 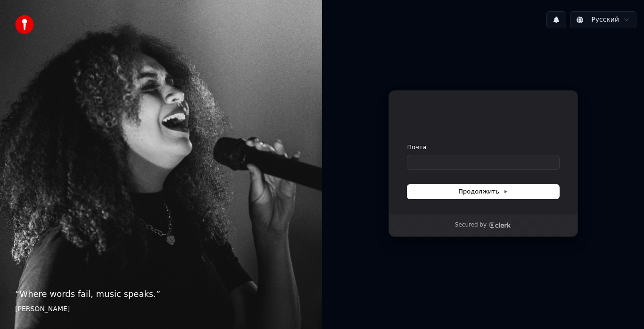 What do you see at coordinates (484, 192) in the screenshot?
I see `button: Продолжить` at bounding box center [484, 192].